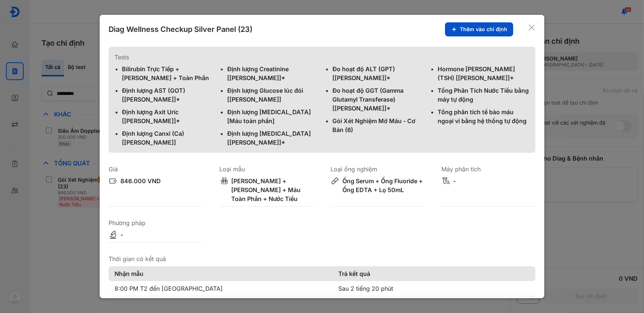 The width and height of the screenshot is (644, 313). Describe the element at coordinates (434, 304) in the screenshot. I see `td: Sau cutoff: 8:50 AM ngày hôm sau` at that location.